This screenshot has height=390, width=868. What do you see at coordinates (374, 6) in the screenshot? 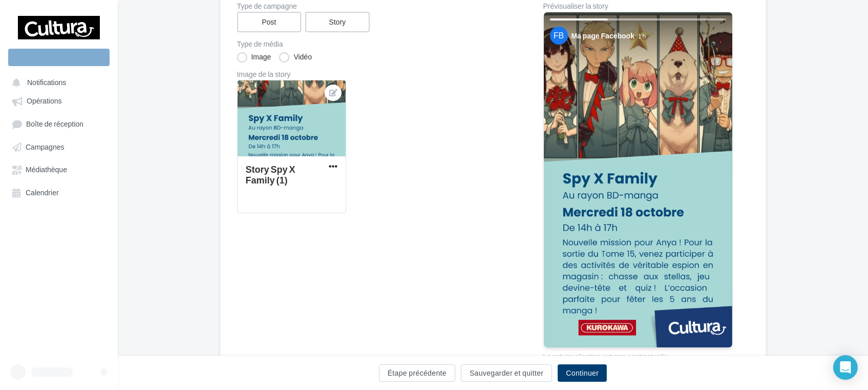
I see `label: Type de campagne` at bounding box center [374, 6].